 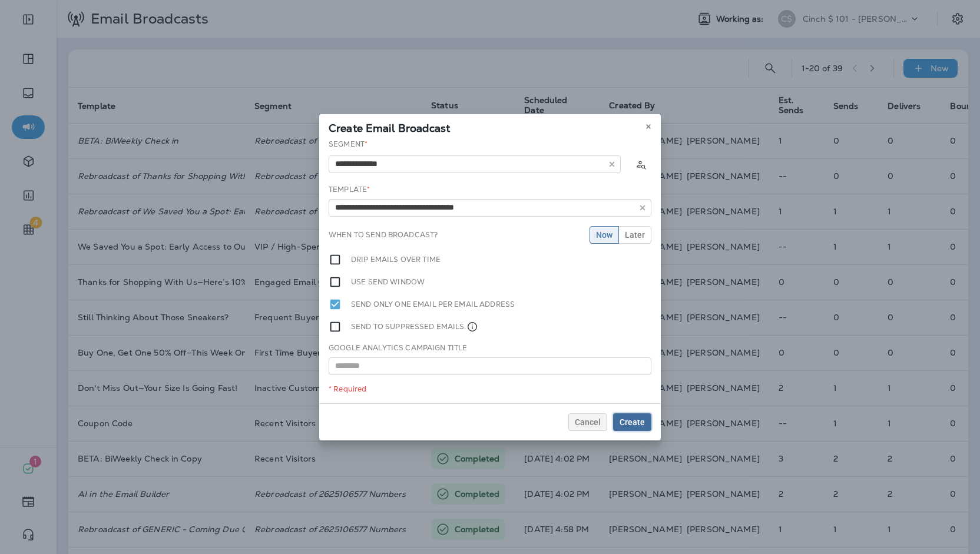 I want to click on span: Cancel, so click(x=588, y=422).